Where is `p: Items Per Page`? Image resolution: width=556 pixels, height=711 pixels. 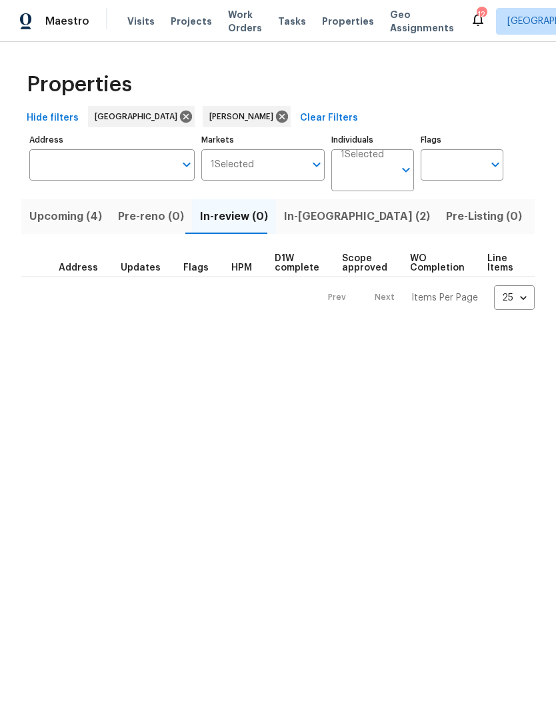 p: Items Per Page is located at coordinates (445, 298).